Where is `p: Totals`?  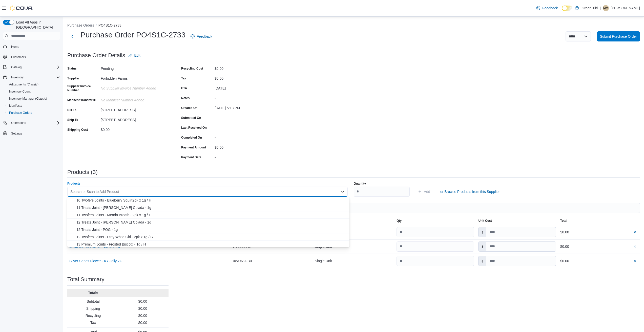
p: Totals is located at coordinates (93, 292).